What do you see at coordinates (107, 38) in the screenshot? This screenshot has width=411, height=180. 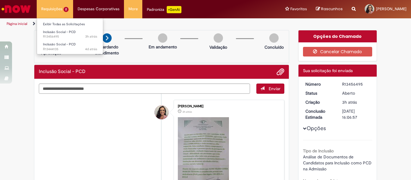 I see `img: arrow-next.png` at bounding box center [107, 38].